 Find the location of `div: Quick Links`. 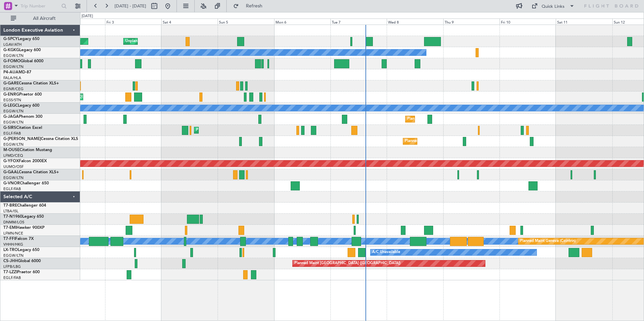

div: Quick Links is located at coordinates (553, 7).